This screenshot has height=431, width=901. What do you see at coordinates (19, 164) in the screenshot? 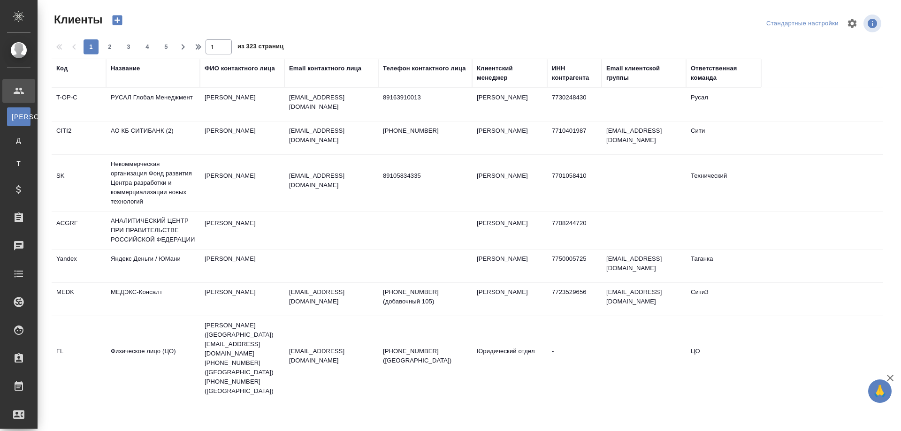
I see `a: Т` at bounding box center [19, 164].